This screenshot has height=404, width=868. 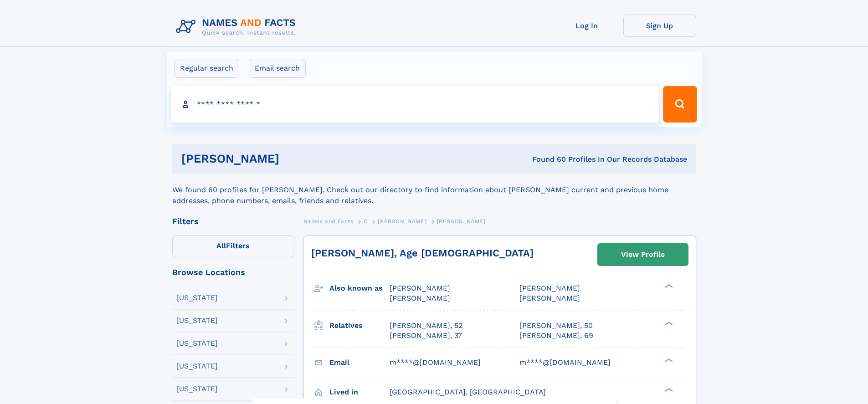 What do you see at coordinates (234, 247) in the screenshot?
I see `label: Filters` at bounding box center [234, 247].